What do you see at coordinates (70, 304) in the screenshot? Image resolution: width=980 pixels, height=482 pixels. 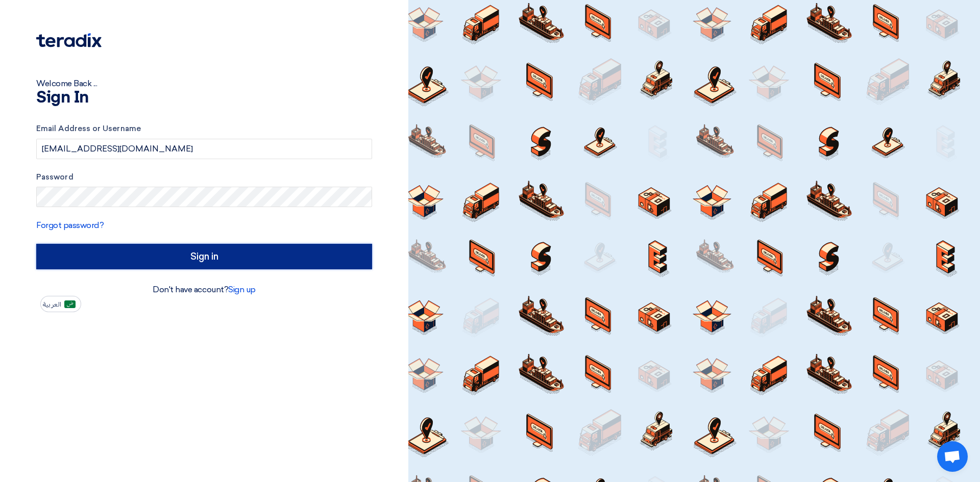 I see `img: ar-AR.png` at bounding box center [70, 304].